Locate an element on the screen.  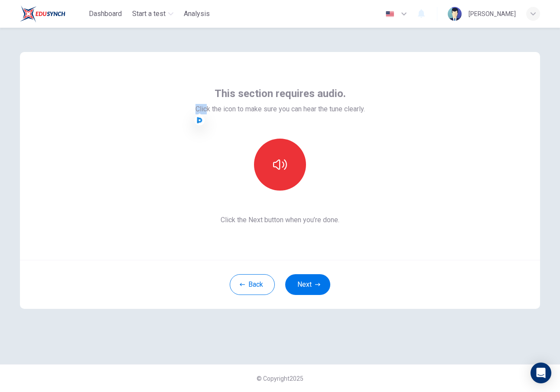
a: EduSynch logo is located at coordinates (52, 14).